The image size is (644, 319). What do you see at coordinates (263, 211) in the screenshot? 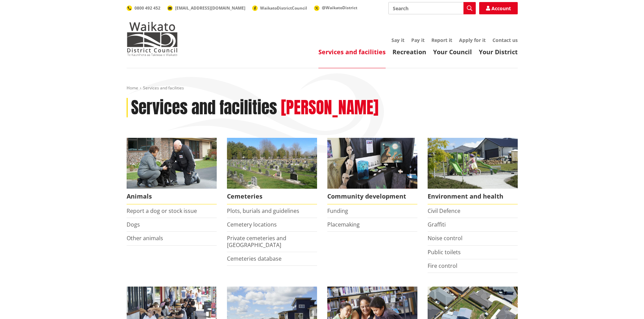
I see `a: Plots, burials and guidelines` at bounding box center [263, 211].